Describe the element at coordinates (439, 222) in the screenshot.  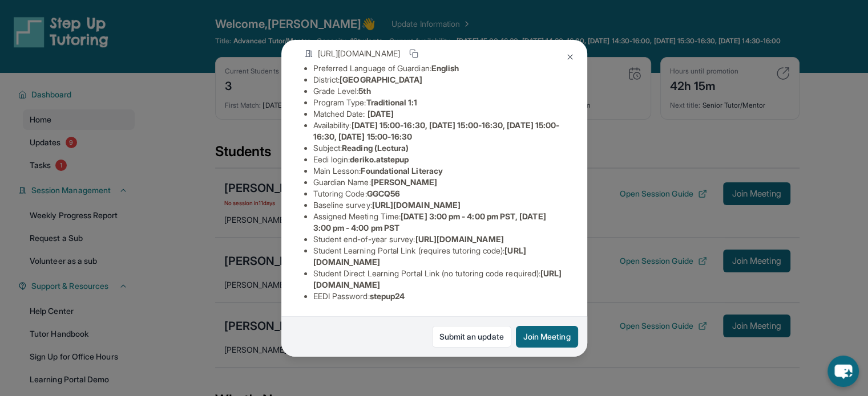
I see `li: Assigned Meeting Time :` at that location.